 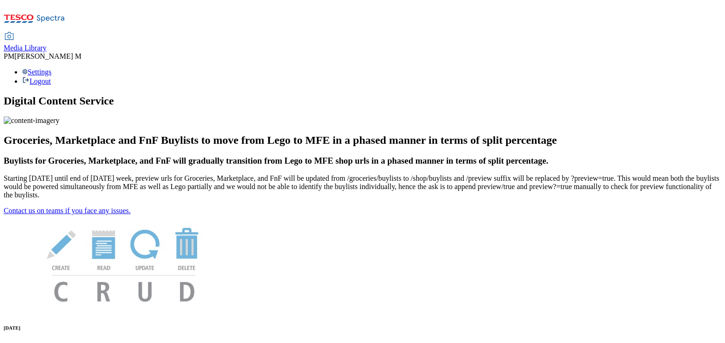 I want to click on img: News Image, so click(x=124, y=263).